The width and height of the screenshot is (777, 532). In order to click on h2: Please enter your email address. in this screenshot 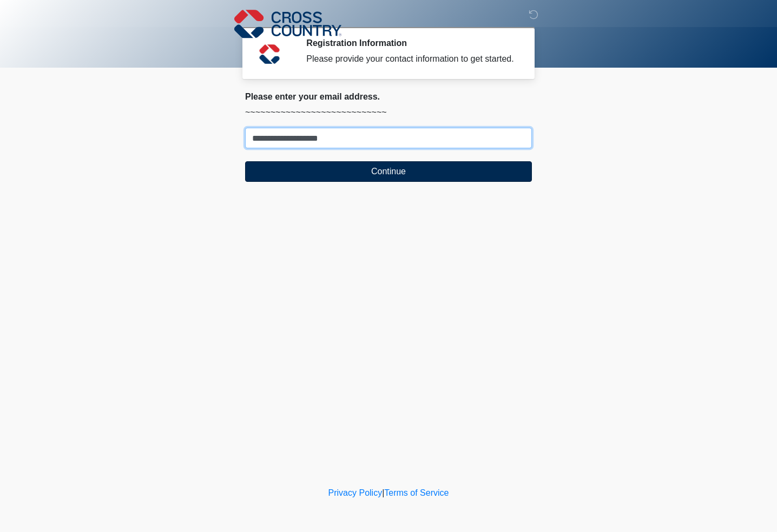, I will do `click(389, 96)`.